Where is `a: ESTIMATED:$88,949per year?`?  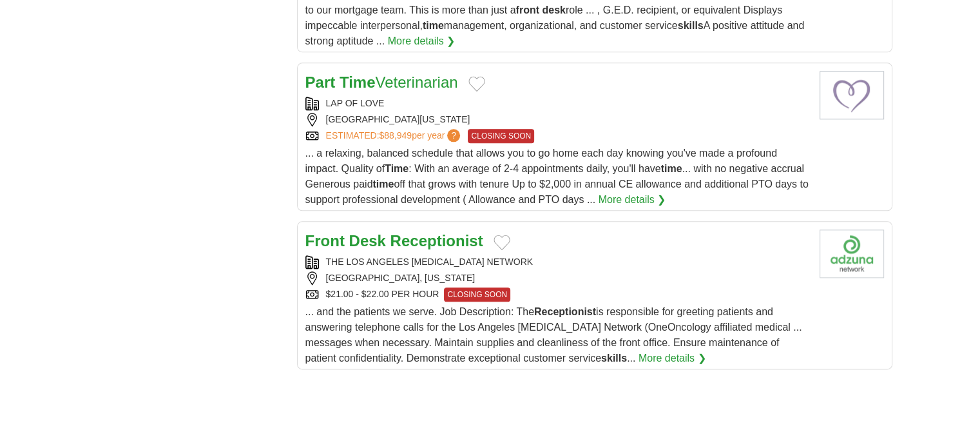
a: ESTIMATED:$88,949per year? is located at coordinates (395, 136).